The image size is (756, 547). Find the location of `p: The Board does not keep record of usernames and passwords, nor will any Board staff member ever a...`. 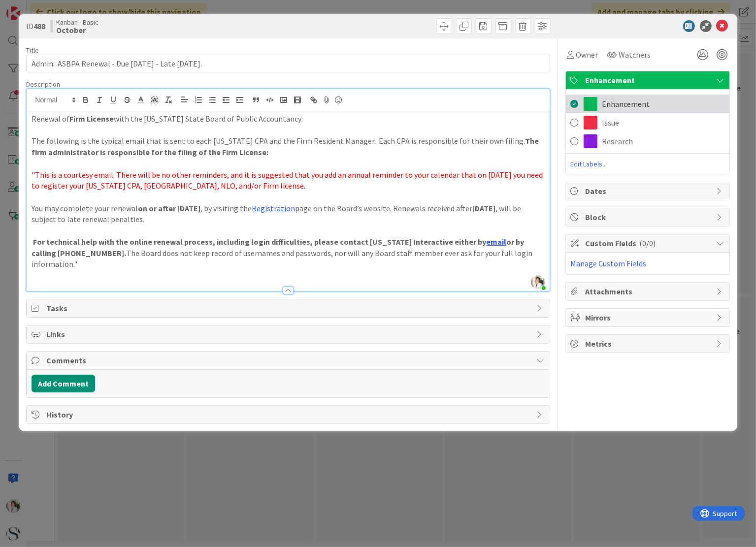

p: The Board does not keep record of usernames and passwords, nor will any Board staff member ever a... is located at coordinates (287, 254).